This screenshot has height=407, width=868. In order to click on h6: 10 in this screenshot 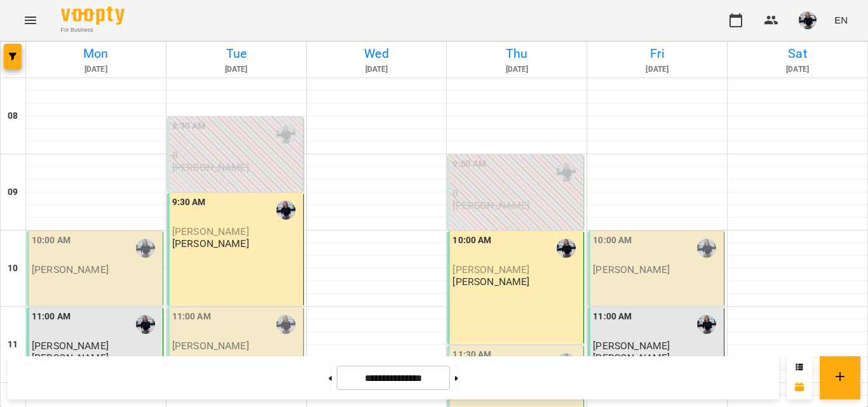, I will do `click(13, 269)`.